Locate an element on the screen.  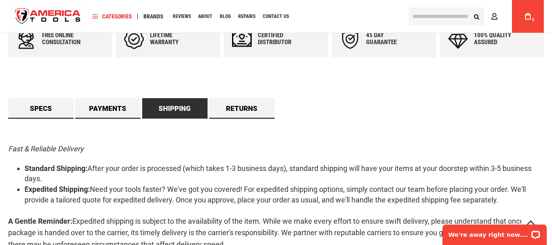
a: Specs is located at coordinates (41, 108).